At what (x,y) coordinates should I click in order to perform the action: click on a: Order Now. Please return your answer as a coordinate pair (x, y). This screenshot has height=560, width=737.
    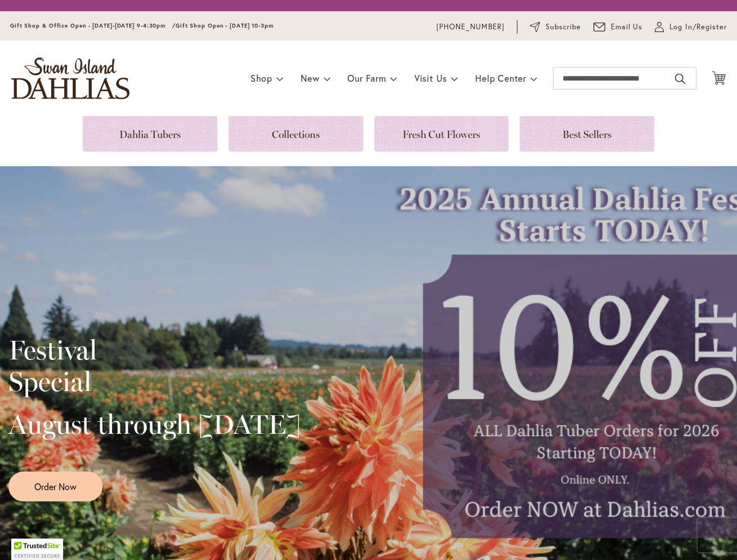
    Looking at the image, I should click on (55, 486).